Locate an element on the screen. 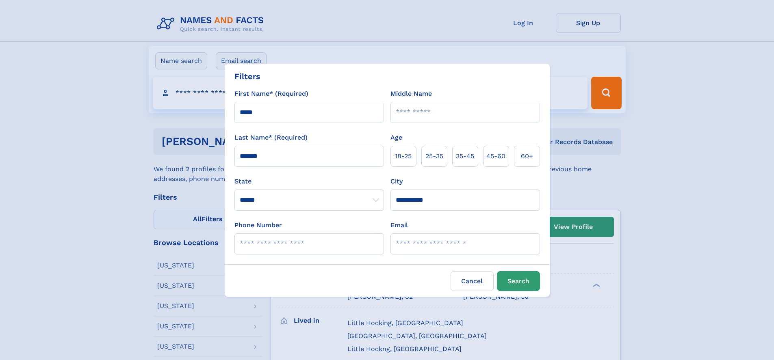  label: Age is located at coordinates (396, 138).